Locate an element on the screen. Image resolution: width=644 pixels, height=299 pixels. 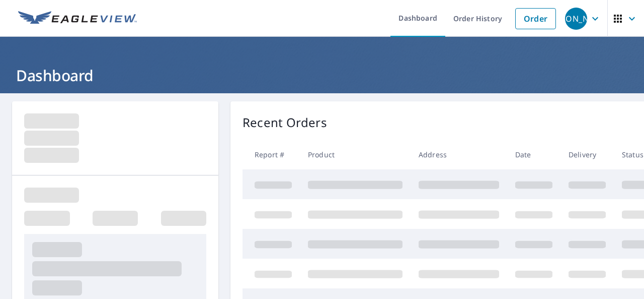
th: Delivery is located at coordinates (587, 154).